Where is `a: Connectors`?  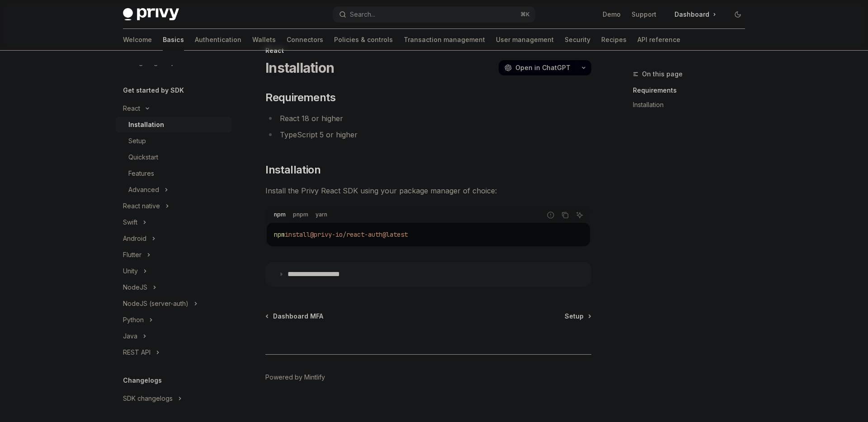 a: Connectors is located at coordinates (304, 40).